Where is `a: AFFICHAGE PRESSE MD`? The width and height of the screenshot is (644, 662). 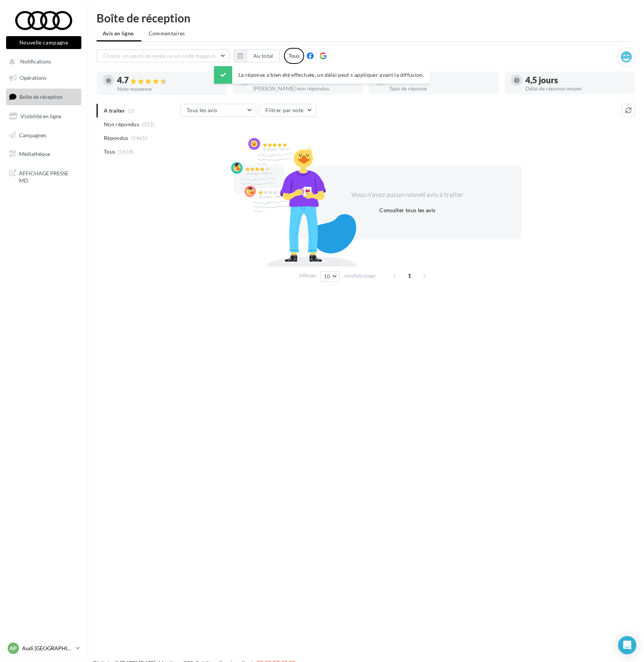 a: AFFICHAGE PRESSE MD is located at coordinates (44, 176).